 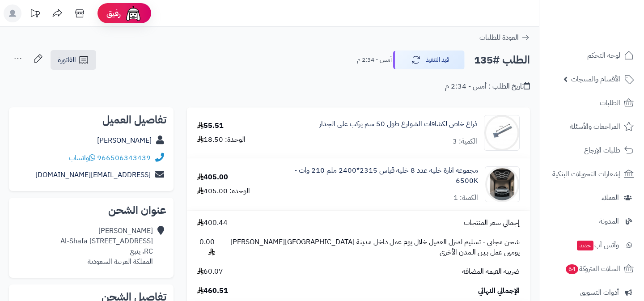 What do you see at coordinates (595, 126) in the screenshot?
I see `span: المراجعات والأسئلة` at bounding box center [595, 126].